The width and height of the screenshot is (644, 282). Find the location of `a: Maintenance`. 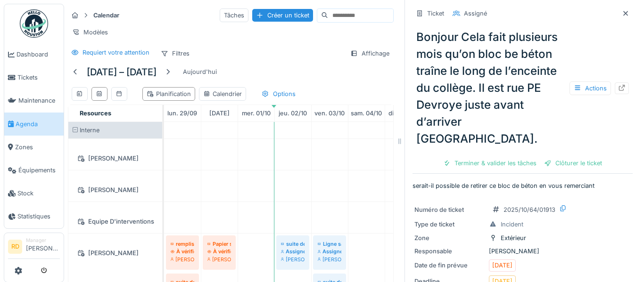

a: Maintenance is located at coordinates (34, 100).